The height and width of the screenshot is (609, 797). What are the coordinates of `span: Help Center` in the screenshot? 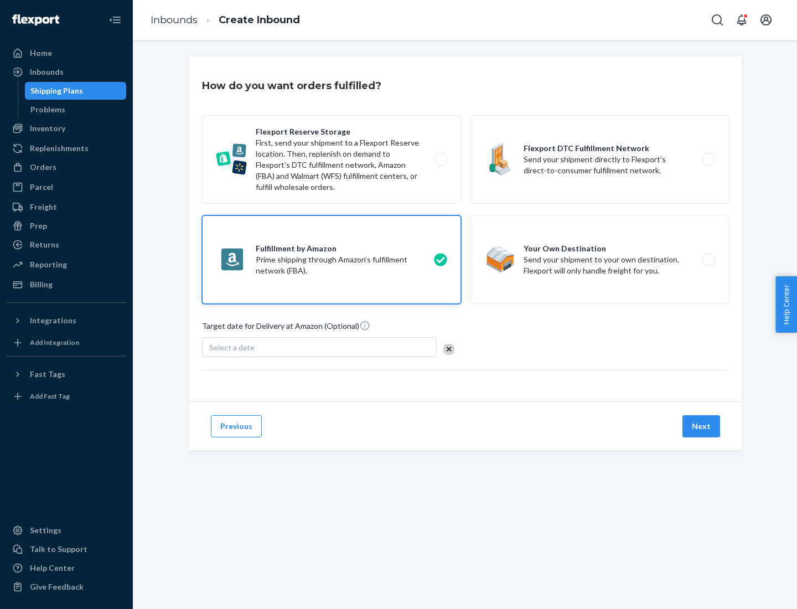 It's located at (786, 304).